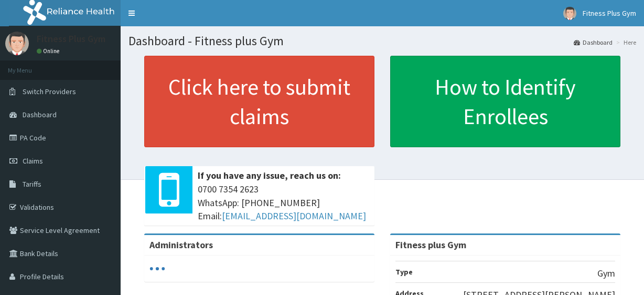 This screenshot has width=644, height=295. What do you see at coordinates (49, 51) in the screenshot?
I see `a: Online` at bounding box center [49, 51].